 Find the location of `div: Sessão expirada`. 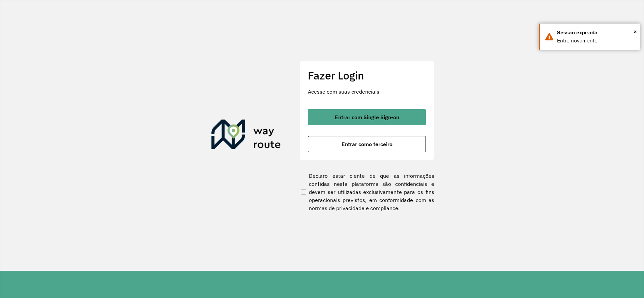

div: Sessão expirada is located at coordinates (596, 33).